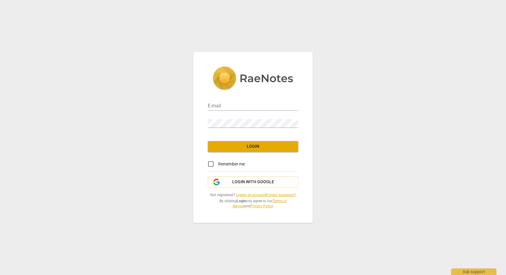 Image resolution: width=506 pixels, height=275 pixels. What do you see at coordinates (253, 79) in the screenshot?
I see `img: 5ac2273c67554f335776073100b6d88f.svg` at bounding box center [253, 79].